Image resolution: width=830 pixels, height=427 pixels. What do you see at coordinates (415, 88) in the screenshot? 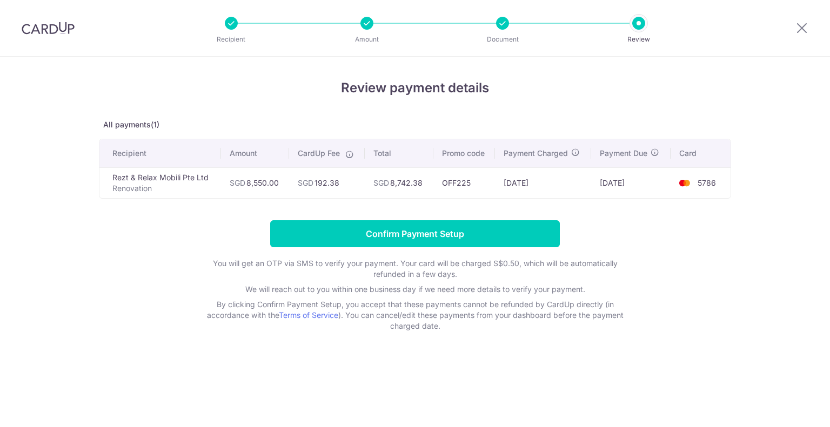
I see `h4: Review payment details` at bounding box center [415, 88].